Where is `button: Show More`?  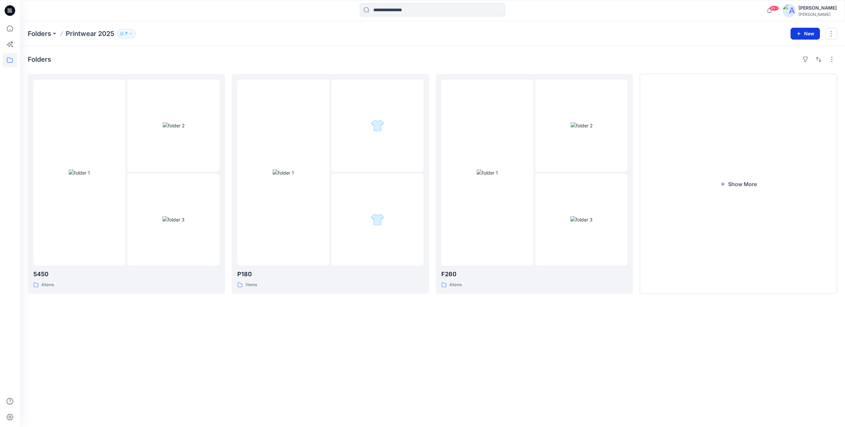
button: Show More is located at coordinates (738, 184).